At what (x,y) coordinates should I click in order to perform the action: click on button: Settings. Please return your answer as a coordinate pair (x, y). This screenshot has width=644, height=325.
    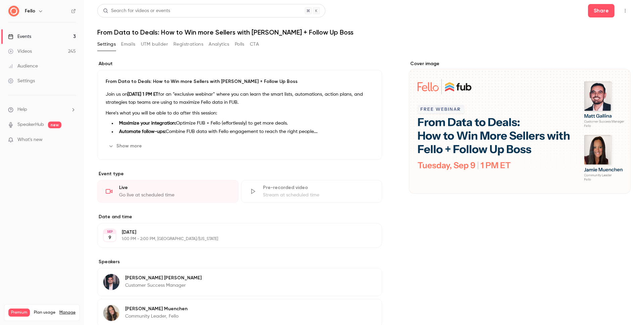
    Looking at the image, I should click on (106, 44).